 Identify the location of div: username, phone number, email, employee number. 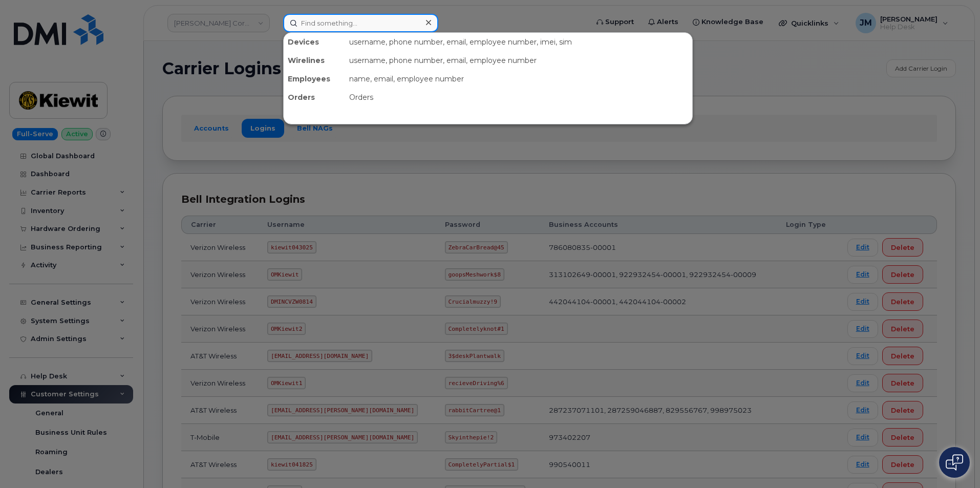
(519, 61).